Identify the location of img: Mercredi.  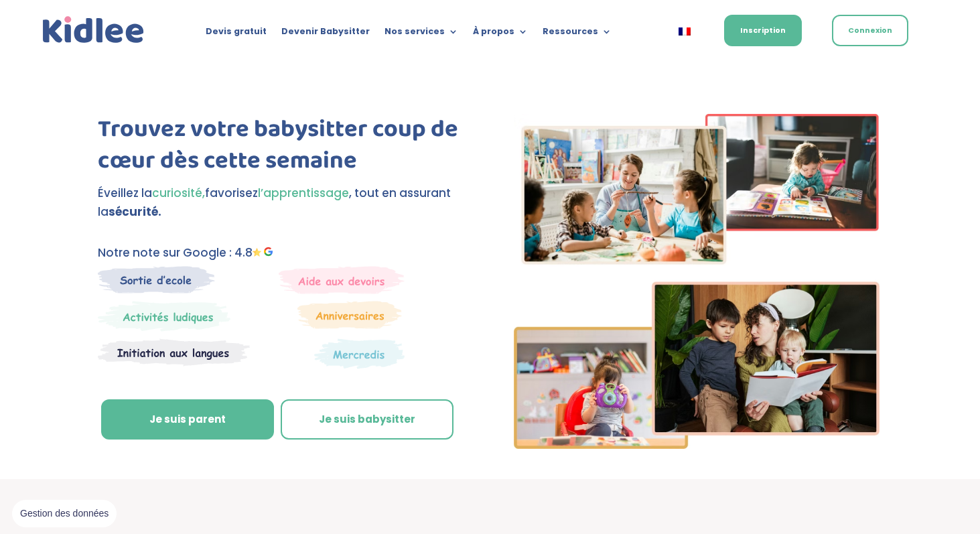
(164, 316).